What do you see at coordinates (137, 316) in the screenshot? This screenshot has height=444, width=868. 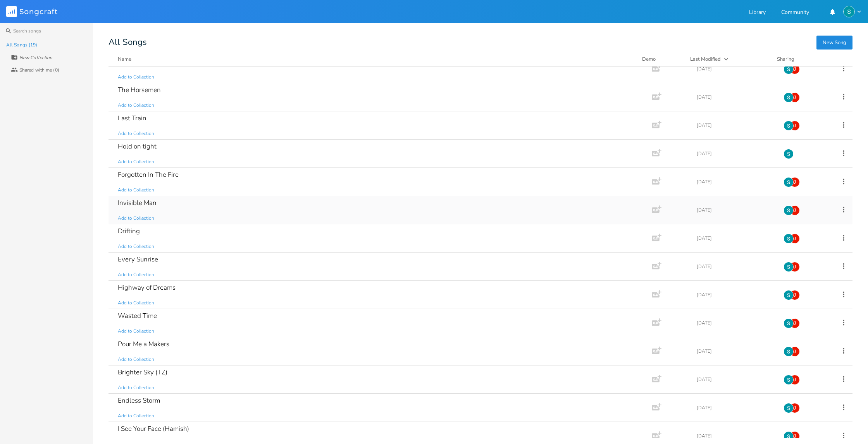 I see `div: Wasted Time` at bounding box center [137, 316].